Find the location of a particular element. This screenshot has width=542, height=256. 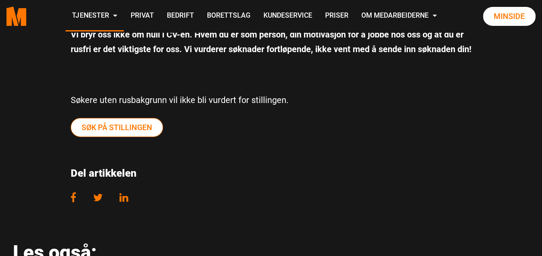

a: Privat is located at coordinates (142, 16).